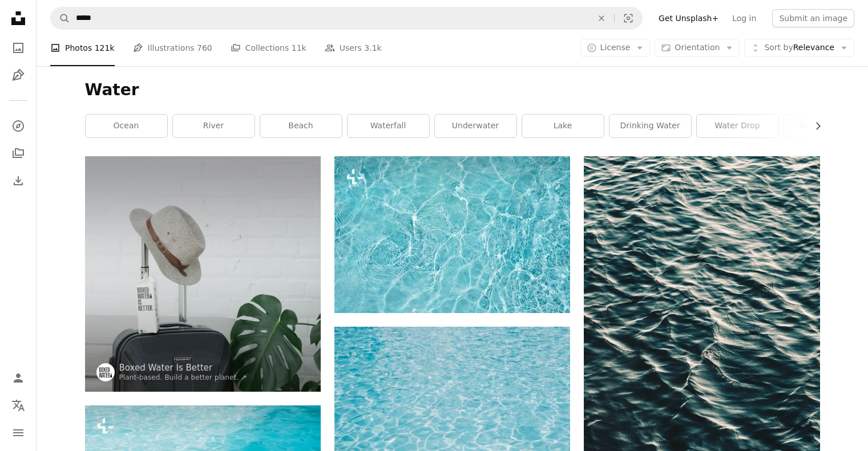 This screenshot has height=451, width=868. Describe the element at coordinates (737, 126) in the screenshot. I see `a: water drop` at that location.